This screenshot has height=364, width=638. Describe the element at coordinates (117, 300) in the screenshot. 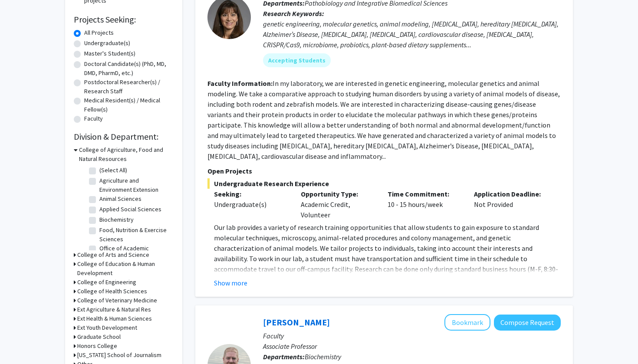

I see `h3: College of Veterinary Medicine` at that location.